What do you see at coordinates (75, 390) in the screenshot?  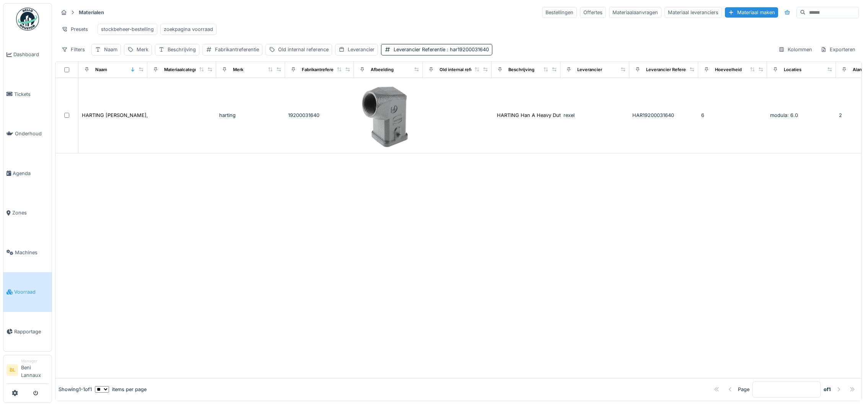 I see `div: Showing 1 - 1 of 1` at bounding box center [75, 390].